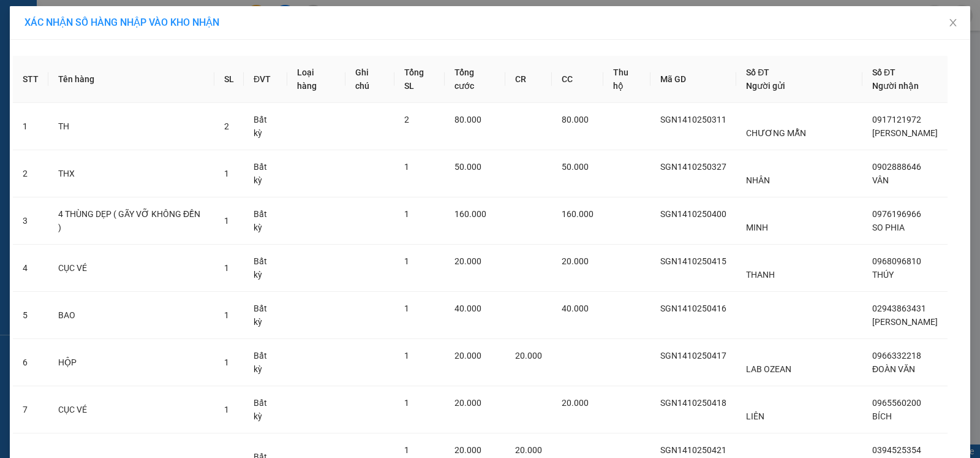 This screenshot has height=458, width=980. I want to click on td: 4 THÙNG DẸP ( GÃY VỠ KHÔNG ĐỀN ), so click(131, 221).